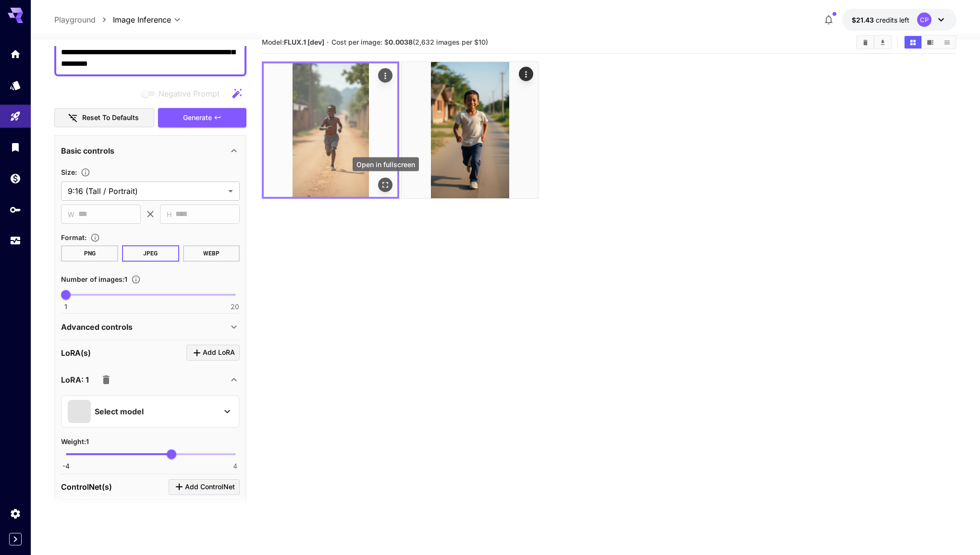 This screenshot has height=555, width=980. What do you see at coordinates (150, 380) in the screenshot?
I see `div: LoRA: 1` at bounding box center [150, 380].